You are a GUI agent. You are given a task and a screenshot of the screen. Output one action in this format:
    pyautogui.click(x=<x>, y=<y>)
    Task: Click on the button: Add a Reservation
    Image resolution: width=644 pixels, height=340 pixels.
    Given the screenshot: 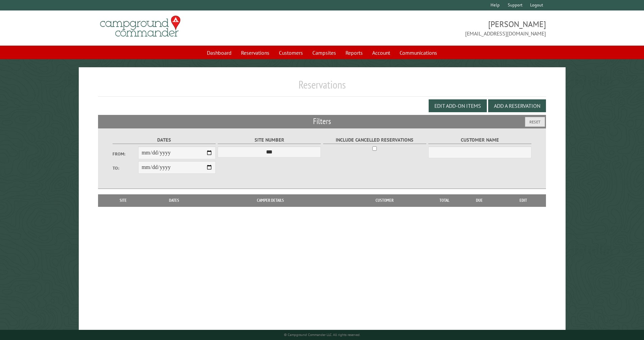 What is the action you would take?
    pyautogui.click(x=517, y=106)
    